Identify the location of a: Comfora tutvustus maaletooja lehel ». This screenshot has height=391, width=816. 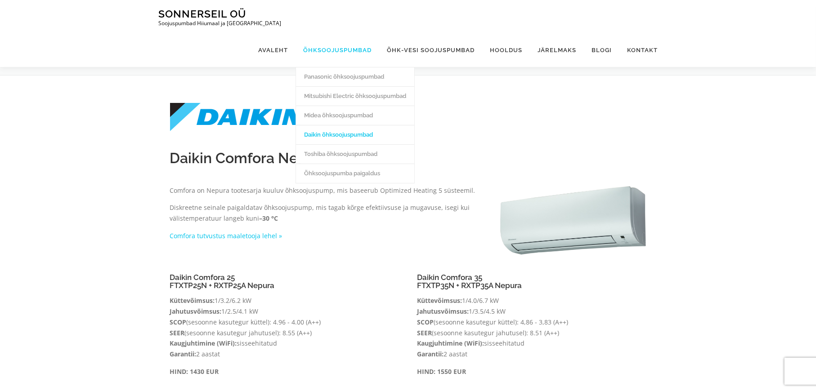
(226, 236).